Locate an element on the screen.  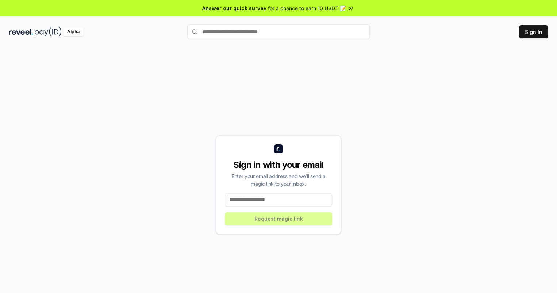
img: logo_small is located at coordinates (278, 149).